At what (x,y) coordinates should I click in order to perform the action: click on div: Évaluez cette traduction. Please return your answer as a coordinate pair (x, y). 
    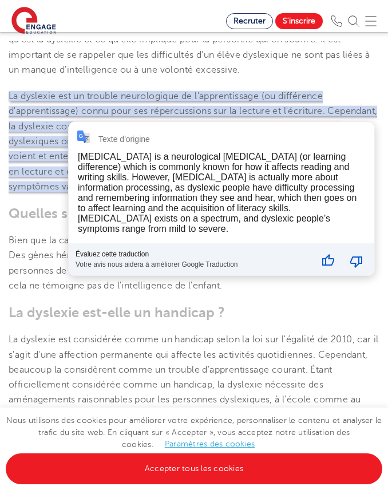
    Looking at the image, I should click on (193, 254).